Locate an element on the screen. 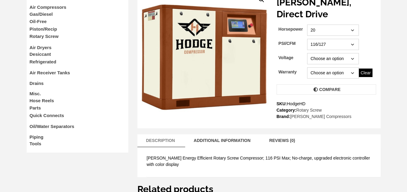 The height and width of the screenshot is (192, 407). a: Description is located at coordinates (161, 140).